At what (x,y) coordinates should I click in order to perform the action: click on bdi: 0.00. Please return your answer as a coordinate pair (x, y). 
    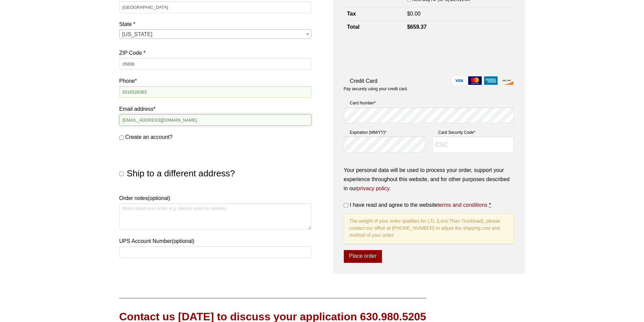
    Looking at the image, I should click on (414, 13).